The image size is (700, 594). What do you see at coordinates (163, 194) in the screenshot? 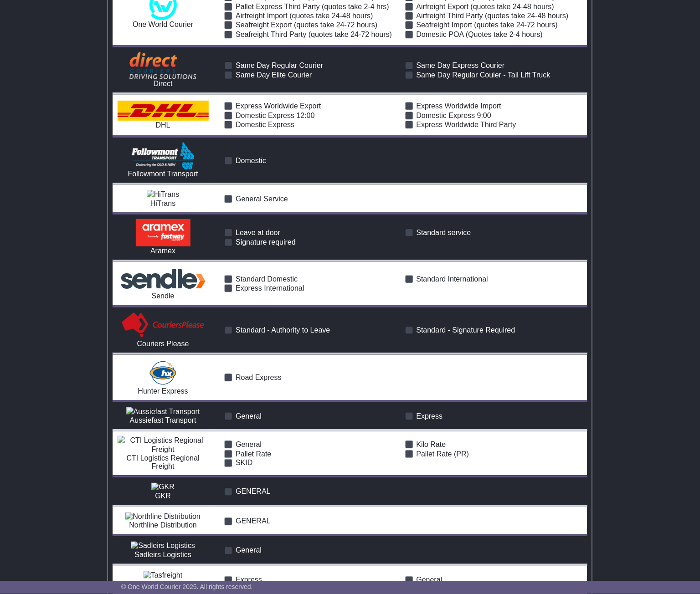
I see `img: HiTrans` at bounding box center [163, 194].